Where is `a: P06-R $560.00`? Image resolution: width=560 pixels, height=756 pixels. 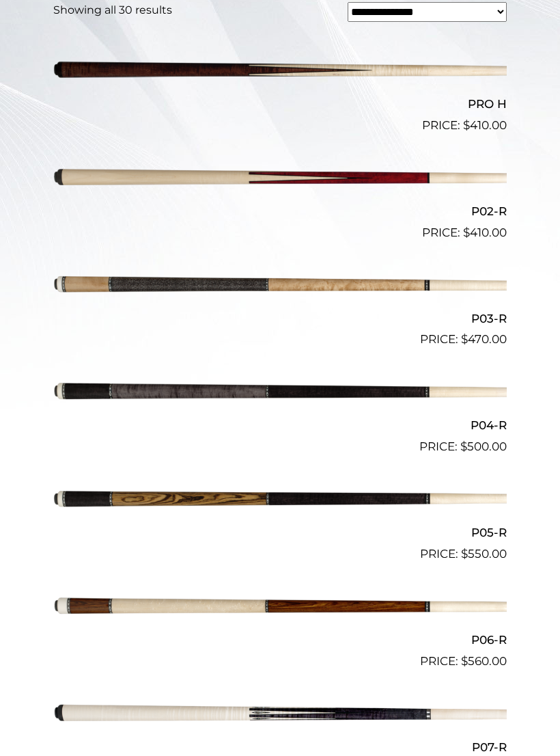
a: P06-R $560.00 is located at coordinates (280, 619).